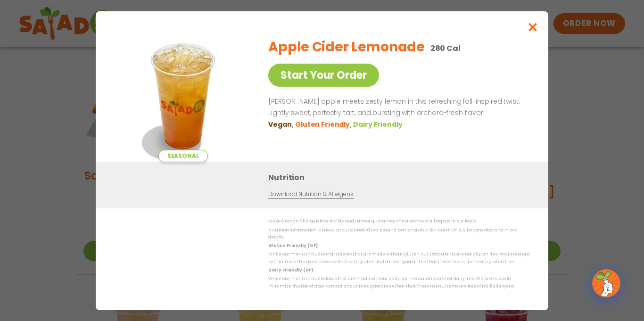 This screenshot has height=321, width=644. What do you see at coordinates (281, 124) in the screenshot?
I see `li: Vegan` at bounding box center [281, 124].